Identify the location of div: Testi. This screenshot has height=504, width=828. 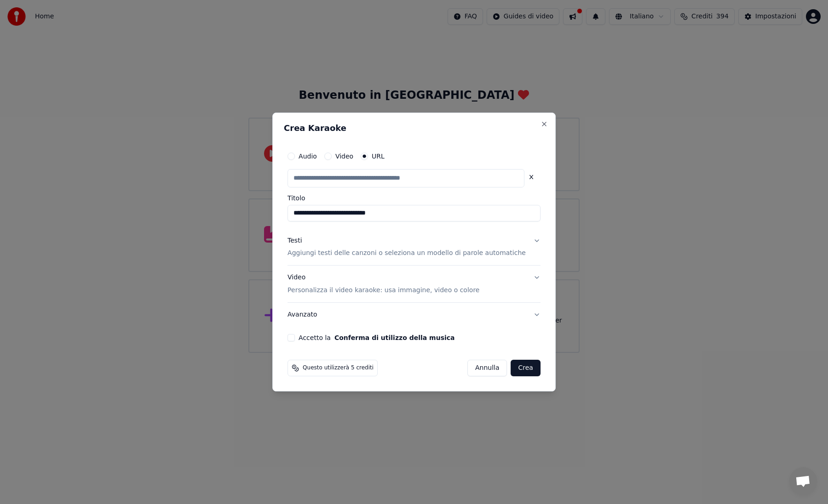
(295, 240).